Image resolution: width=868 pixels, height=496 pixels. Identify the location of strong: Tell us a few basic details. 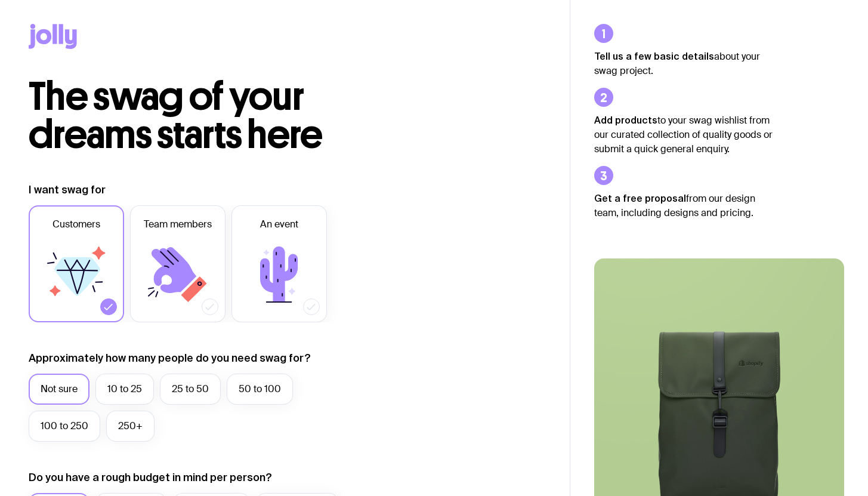
(654, 56).